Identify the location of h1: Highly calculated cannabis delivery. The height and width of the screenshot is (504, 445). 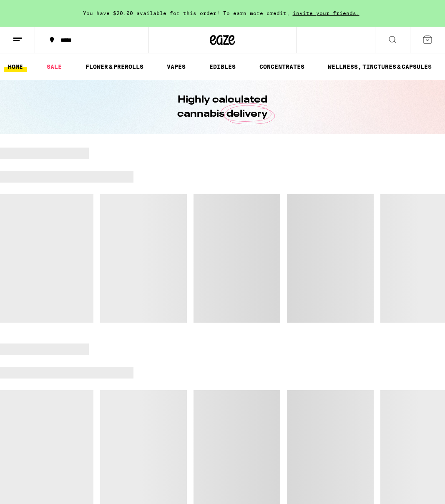
(223, 107).